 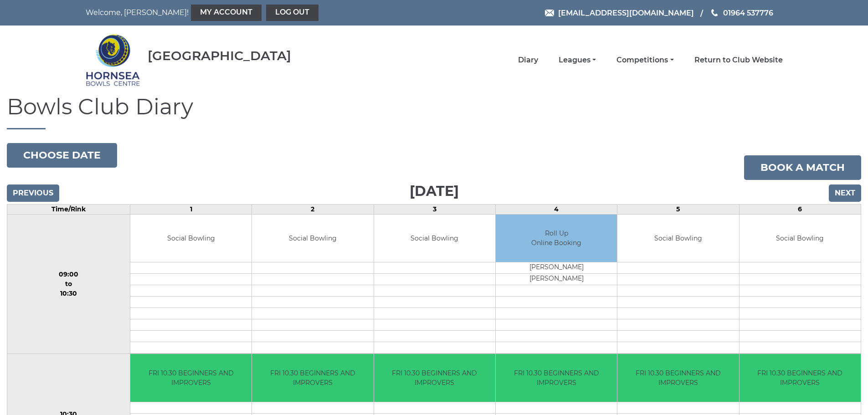 What do you see at coordinates (226, 13) in the screenshot?
I see `a: My Account` at bounding box center [226, 13].